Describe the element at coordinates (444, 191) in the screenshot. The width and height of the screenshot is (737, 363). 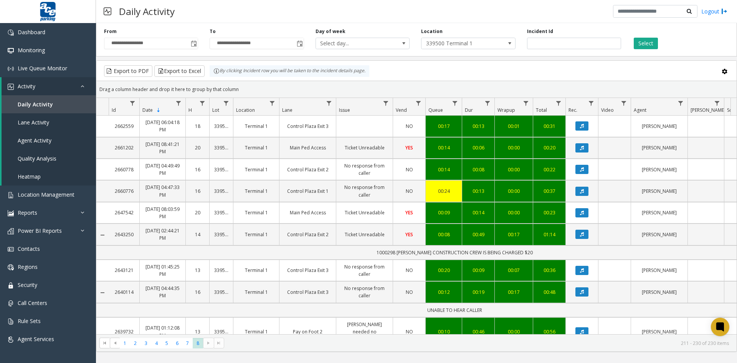
I see `a: 00:24` at that location.